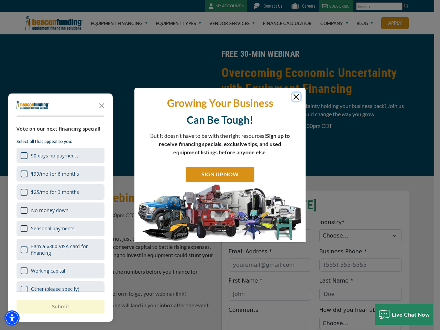 Image resolution: width=440 pixels, height=330 pixels. Describe the element at coordinates (220, 174) in the screenshot. I see `a: SIGN UP NOW` at that location.